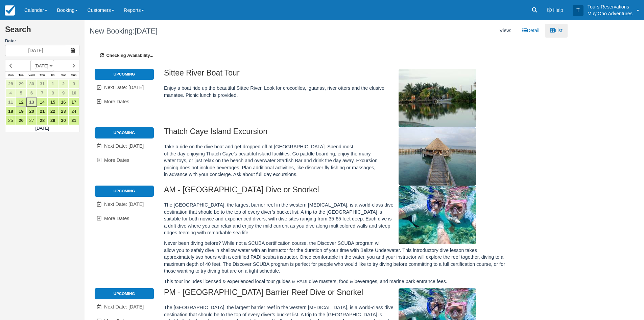 The width and height of the screenshot is (644, 320). What do you see at coordinates (42, 41) in the screenshot?
I see `label: Date:` at bounding box center [42, 41].